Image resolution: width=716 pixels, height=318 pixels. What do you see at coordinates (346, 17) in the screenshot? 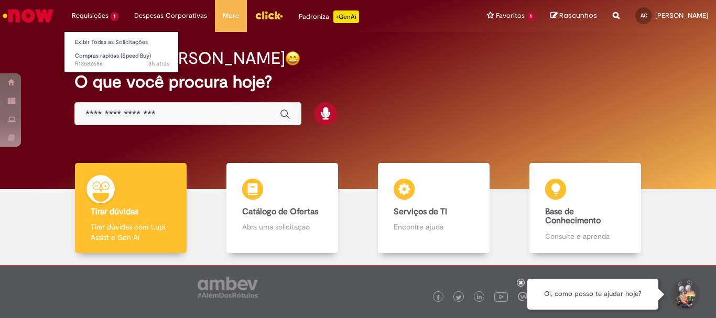
I see `p: +GenAi` at bounding box center [346, 17].